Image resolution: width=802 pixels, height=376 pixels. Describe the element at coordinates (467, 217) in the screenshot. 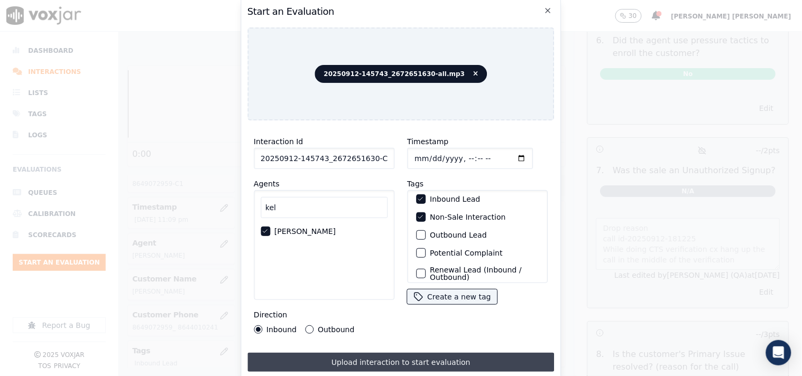

I see `label: Non-Sale Interaction` at that location.